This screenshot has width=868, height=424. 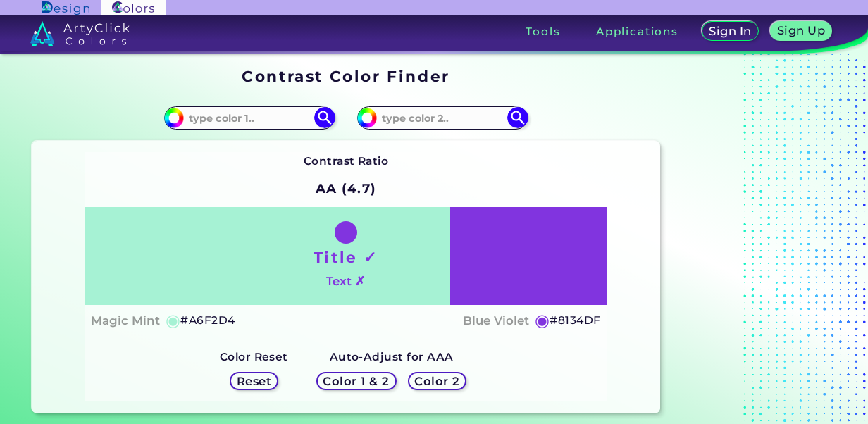 What do you see at coordinates (346, 257) in the screenshot?
I see `h1: Title ✓` at bounding box center [346, 257].